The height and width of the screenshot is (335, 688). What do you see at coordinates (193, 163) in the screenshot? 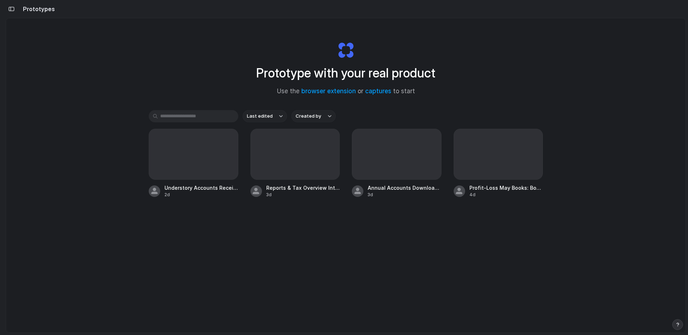
I see `a: Understory Accounts Receivables2d` at bounding box center [193, 163].